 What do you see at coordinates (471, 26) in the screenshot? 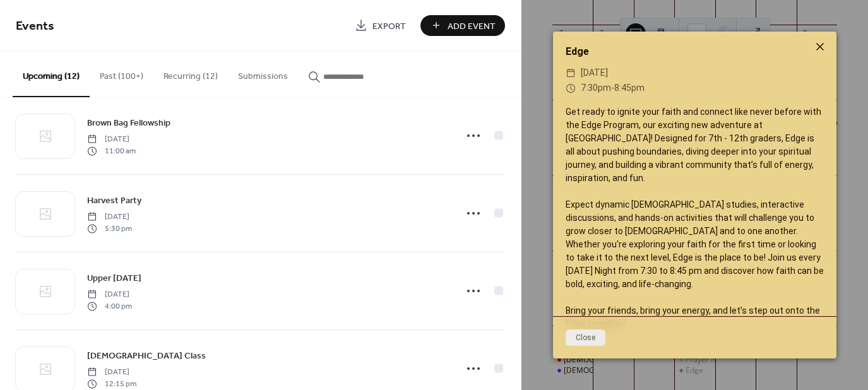
I see `span: Add Event` at bounding box center [471, 26].